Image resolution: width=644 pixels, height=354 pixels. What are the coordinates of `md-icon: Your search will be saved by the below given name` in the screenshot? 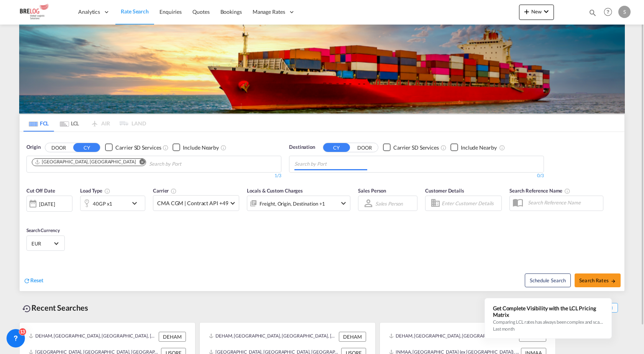 It's located at (567, 191).